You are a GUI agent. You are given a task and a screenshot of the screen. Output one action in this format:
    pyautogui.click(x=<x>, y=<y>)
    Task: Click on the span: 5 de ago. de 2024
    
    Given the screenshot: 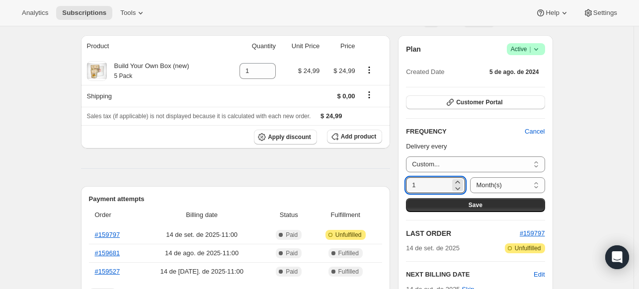 What is the action you would take?
    pyautogui.click(x=514, y=72)
    